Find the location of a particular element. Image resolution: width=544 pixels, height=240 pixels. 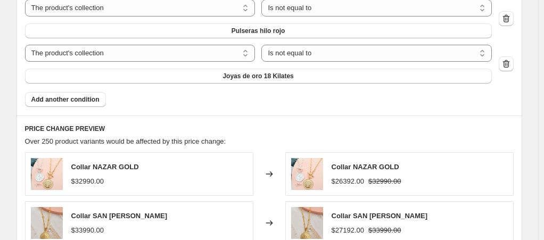

div: $27192.00 is located at coordinates (348, 230).